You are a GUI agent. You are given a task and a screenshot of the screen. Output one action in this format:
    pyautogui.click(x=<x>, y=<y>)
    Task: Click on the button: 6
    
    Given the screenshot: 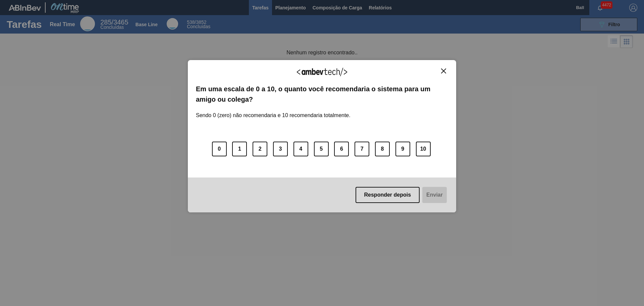 What is the action you would take?
    pyautogui.click(x=342, y=149)
    